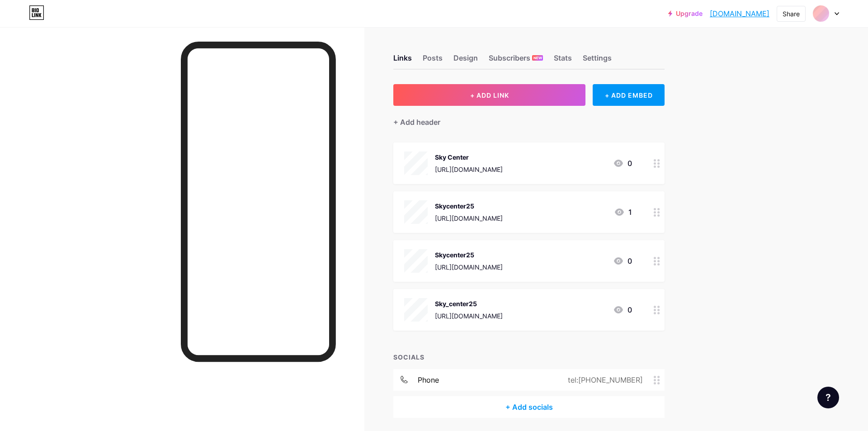  I want to click on span: + ADD LINK, so click(490, 95).